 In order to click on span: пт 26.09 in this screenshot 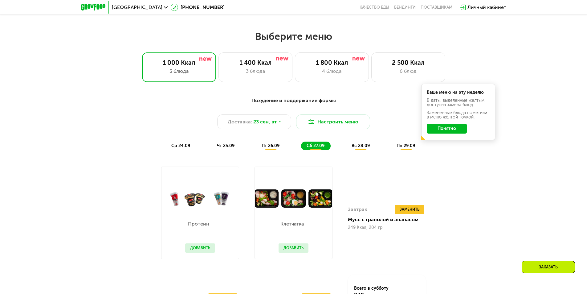, I will do `click(270, 145)`.